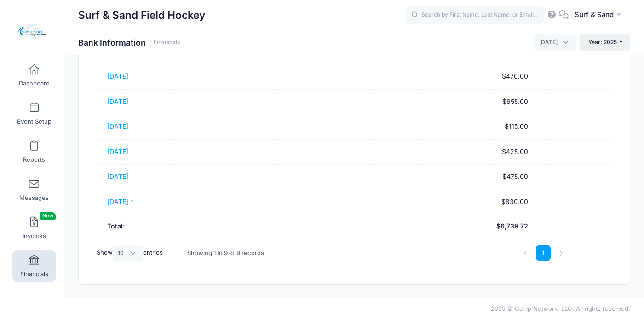  I want to click on span: Surf & Sand, so click(595, 15).